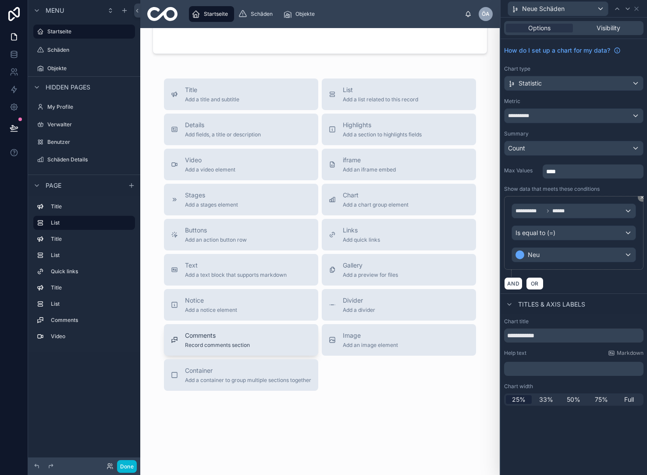  What do you see at coordinates (376, 195) in the screenshot?
I see `span: Chart` at bounding box center [376, 195].